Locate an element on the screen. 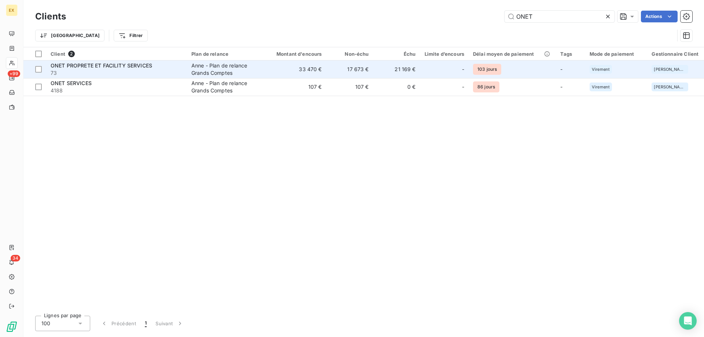 This screenshot has height=337, width=704. span: 86 jours is located at coordinates (486, 87).